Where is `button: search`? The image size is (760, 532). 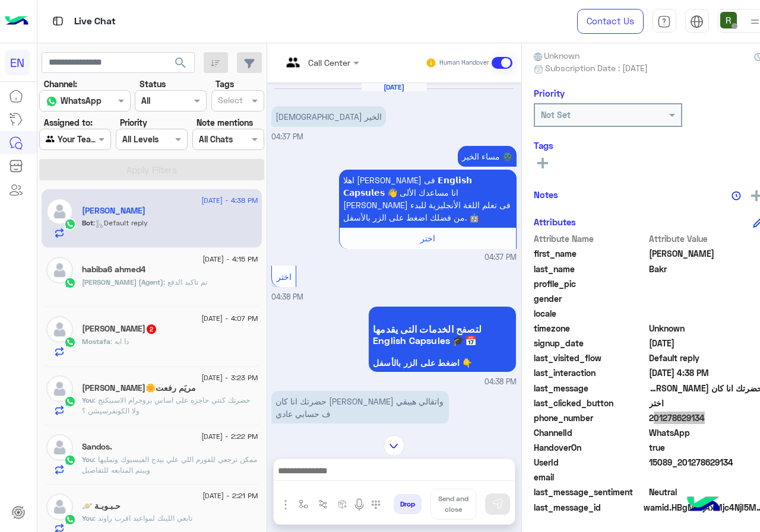 button: search is located at coordinates (180, 65).